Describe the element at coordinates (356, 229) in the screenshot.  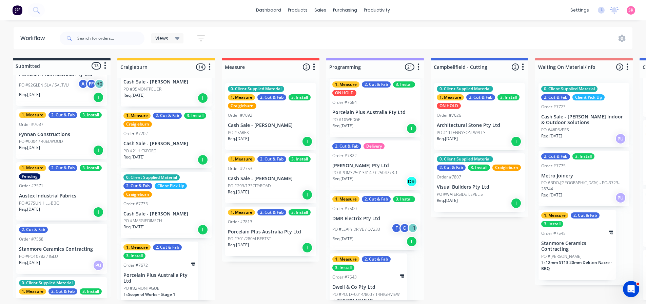
I see `p: PO #LEAFY DRIVE / Q7233` at that location.